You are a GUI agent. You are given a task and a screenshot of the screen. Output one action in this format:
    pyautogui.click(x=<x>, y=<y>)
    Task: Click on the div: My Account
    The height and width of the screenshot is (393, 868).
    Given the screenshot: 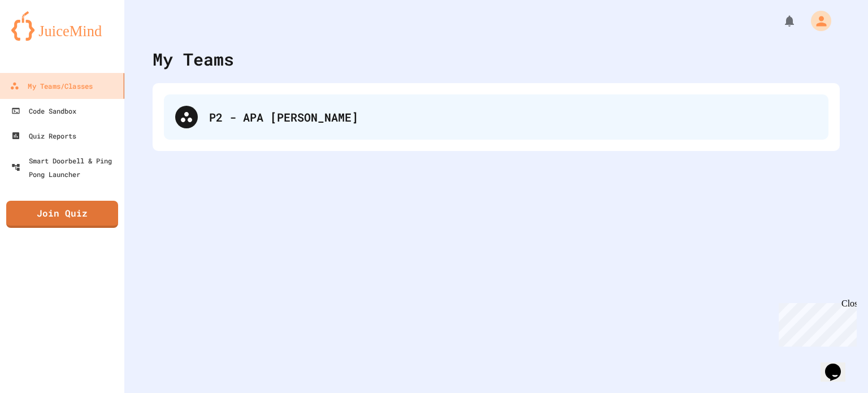 What is the action you would take?
    pyautogui.click(x=817, y=21)
    